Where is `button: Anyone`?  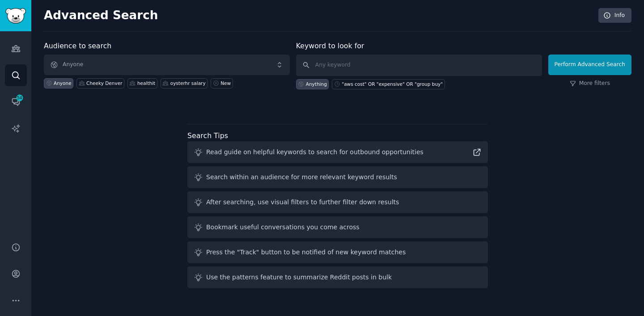
button: Anyone is located at coordinates (167, 65).